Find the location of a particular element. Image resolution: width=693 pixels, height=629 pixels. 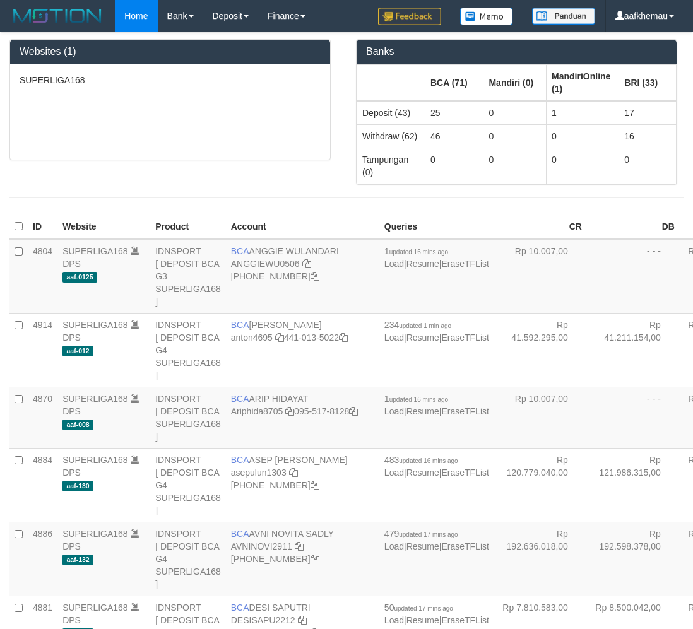

td: 16 is located at coordinates (647, 136).